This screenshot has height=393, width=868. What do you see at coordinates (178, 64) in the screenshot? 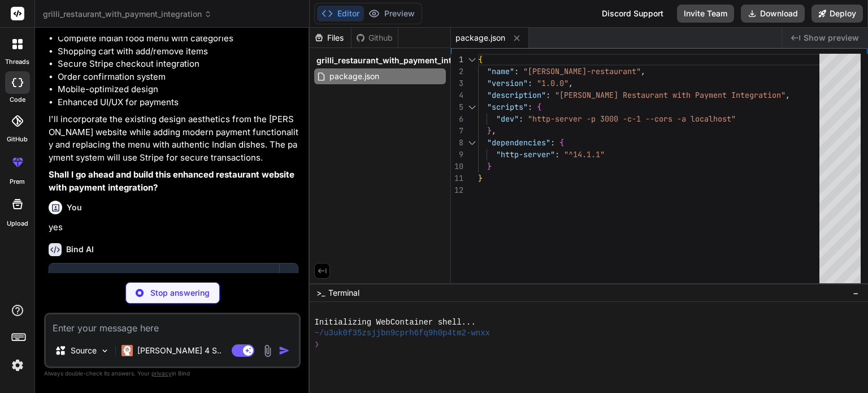
I see `li: Secure Stripe checkout integration` at bounding box center [178, 64].